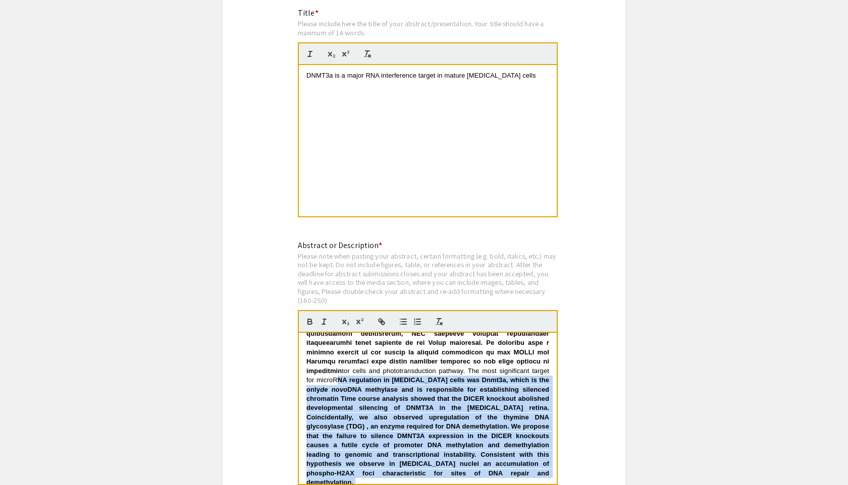 This screenshot has width=848, height=485. What do you see at coordinates (427, 28) in the screenshot?
I see `div: Please include here the title of your abstract/presentation. Your title should have a maximum of ...` at bounding box center [427, 28].